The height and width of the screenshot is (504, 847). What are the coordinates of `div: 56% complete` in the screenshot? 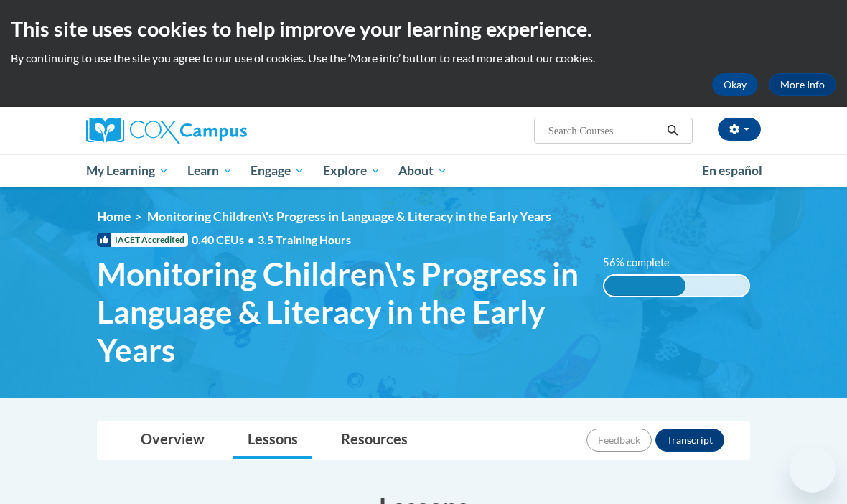 It's located at (645, 285).